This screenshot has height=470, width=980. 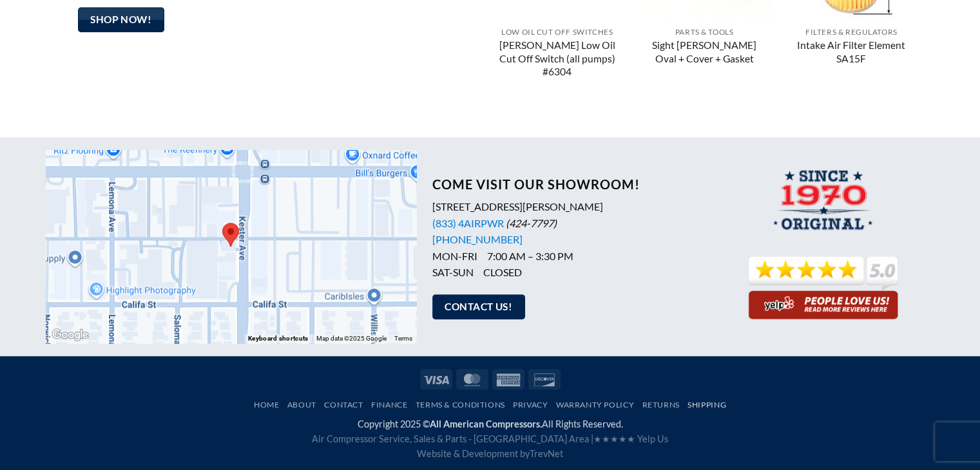 I want to click on a: Terms (opens in new tab), so click(x=403, y=338).